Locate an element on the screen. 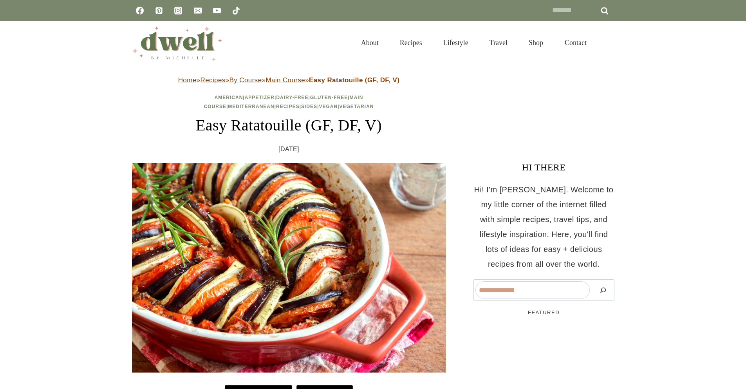 This screenshot has height=389, width=746. a: YouTube is located at coordinates (217, 11).